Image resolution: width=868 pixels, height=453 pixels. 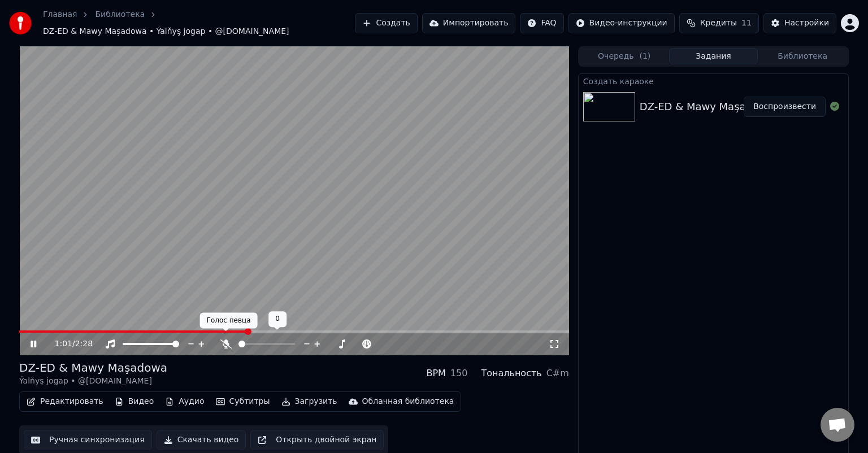 I want to click on button: Создать, so click(x=386, y=23).